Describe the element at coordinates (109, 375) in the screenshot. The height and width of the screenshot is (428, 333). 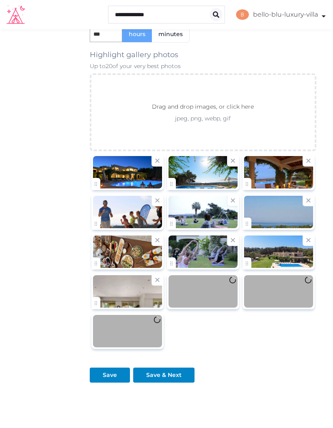
I see `button: Save` at that location.